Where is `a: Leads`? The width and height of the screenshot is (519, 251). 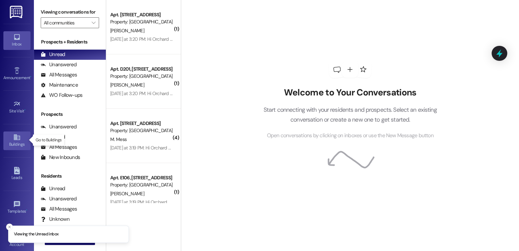
a: Leads is located at coordinates (17, 174).